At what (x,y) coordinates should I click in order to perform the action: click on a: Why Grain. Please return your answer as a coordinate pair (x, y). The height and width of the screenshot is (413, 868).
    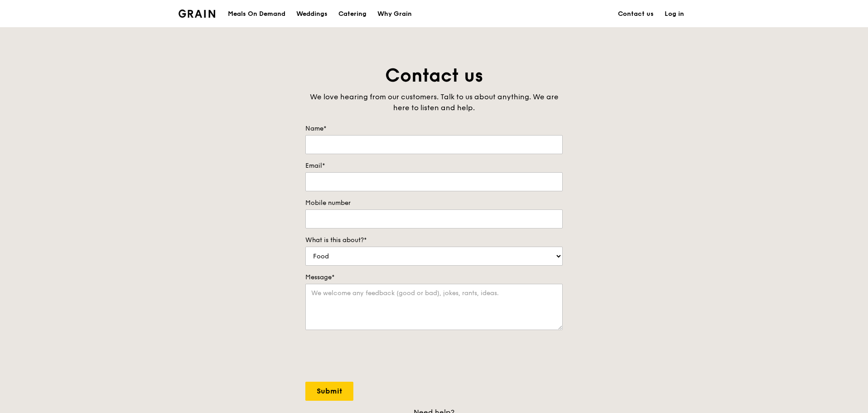
    Looking at the image, I should click on (395, 14).